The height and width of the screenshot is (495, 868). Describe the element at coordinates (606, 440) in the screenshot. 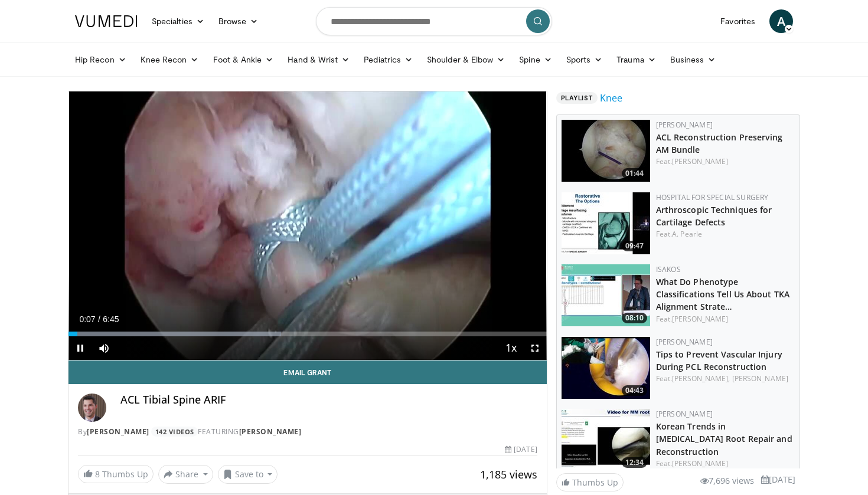

I see `img: 82f01733-ef7d-4ce7-8005-5c7f6b28c860.150x105_q85_crop-smart_upscale.jpg` at that location.